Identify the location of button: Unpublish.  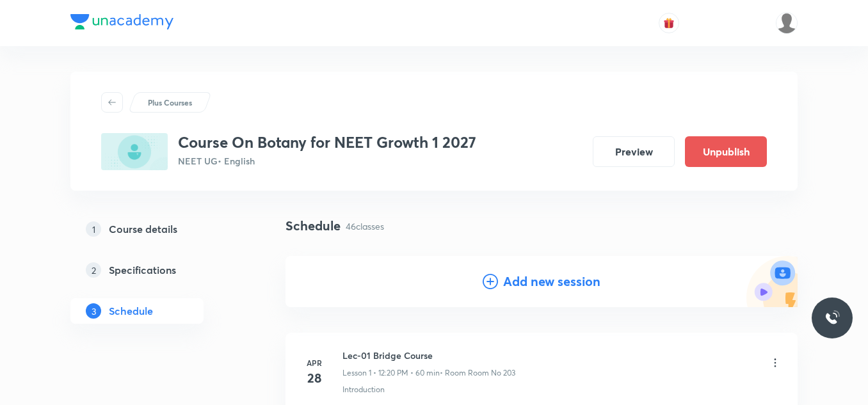
(726, 151).